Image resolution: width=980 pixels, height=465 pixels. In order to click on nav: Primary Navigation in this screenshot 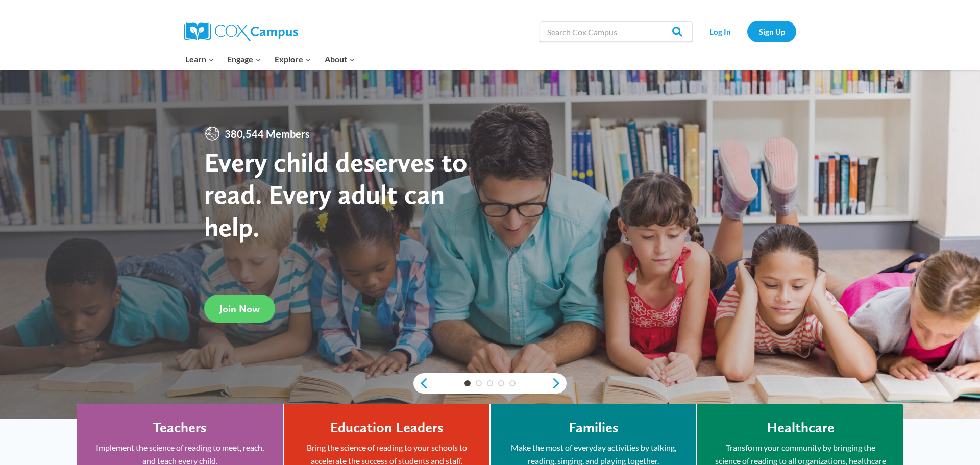, I will do `click(270, 59)`.